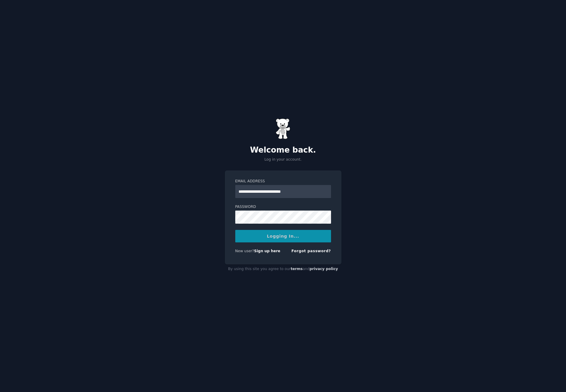 Image resolution: width=566 pixels, height=392 pixels. I want to click on span: New user?, so click(245, 251).